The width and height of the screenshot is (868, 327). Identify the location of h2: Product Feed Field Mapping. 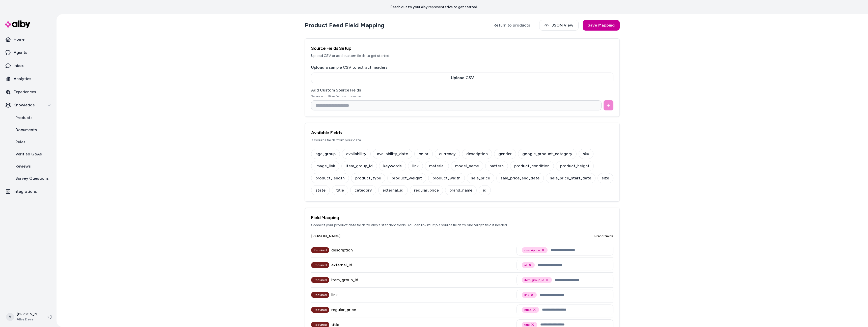
(345, 25).